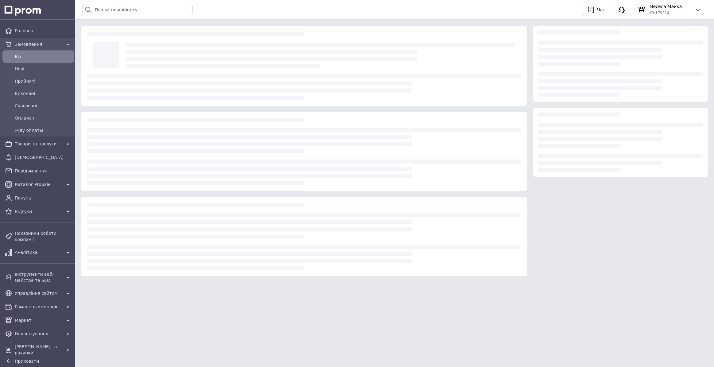 This screenshot has height=367, width=714. I want to click on span: Оплачені, so click(43, 118).